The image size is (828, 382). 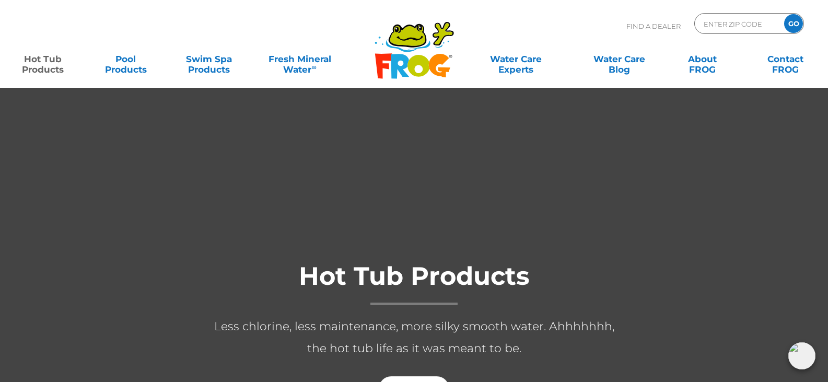 What do you see at coordinates (738, 24) in the screenshot?
I see `input: Zip Code Form` at bounding box center [738, 24].